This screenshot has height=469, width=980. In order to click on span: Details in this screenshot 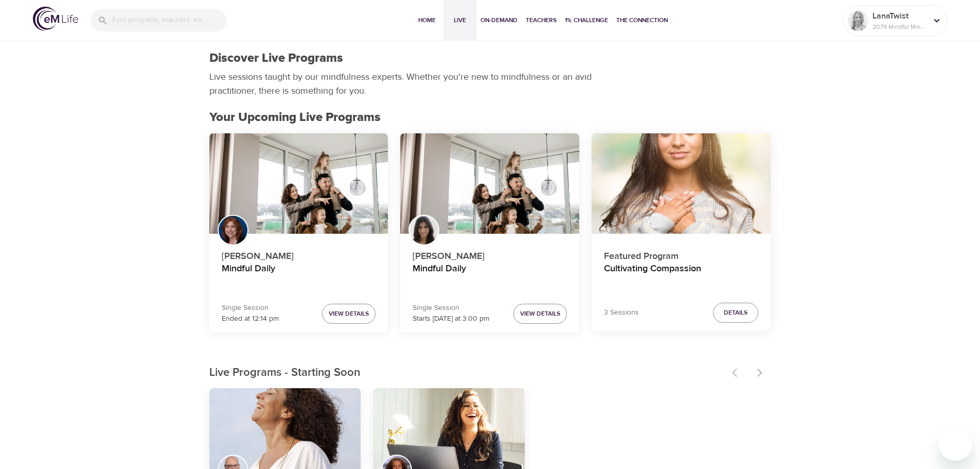, I will do `click(735, 312)`.